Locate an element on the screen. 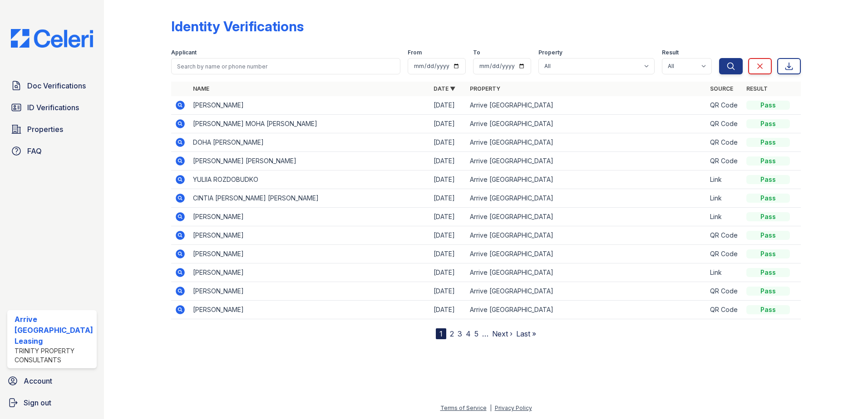 Image resolution: width=868 pixels, height=419 pixels. a: Terms of Service is located at coordinates (463, 407).